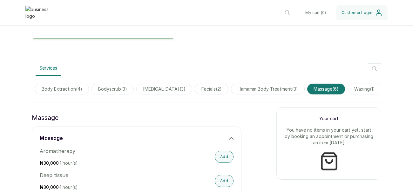 The image size is (413, 193). Describe the element at coordinates (316, 13) in the screenshot. I see `button: My cart (0)` at that location.